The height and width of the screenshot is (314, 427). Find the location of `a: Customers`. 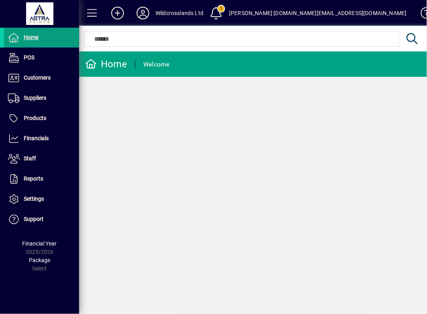

a: Customers is located at coordinates (42, 78).